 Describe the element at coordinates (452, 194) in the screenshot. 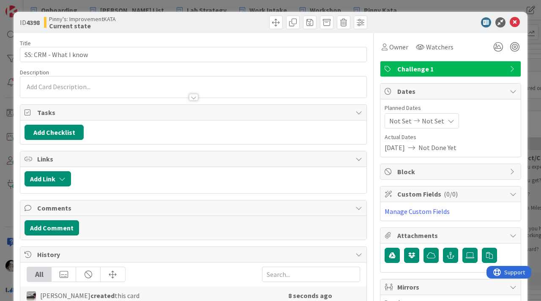

I see `span: Custom Fields` at that location.